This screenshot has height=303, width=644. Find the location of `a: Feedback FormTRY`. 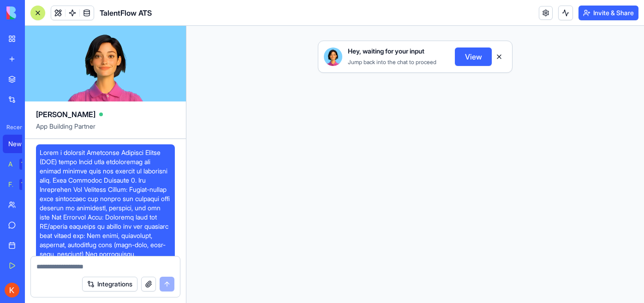

a: Feedback FormTRY is located at coordinates (21, 184).